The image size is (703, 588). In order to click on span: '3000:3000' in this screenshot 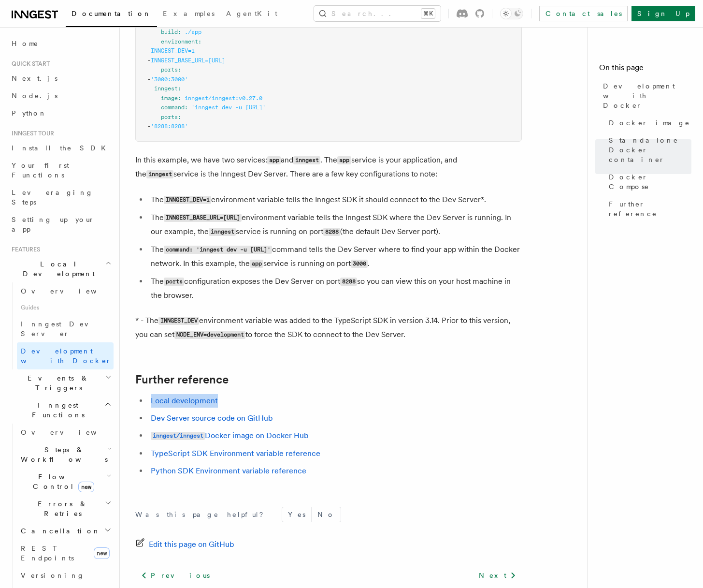, I will do `click(169, 79)`.